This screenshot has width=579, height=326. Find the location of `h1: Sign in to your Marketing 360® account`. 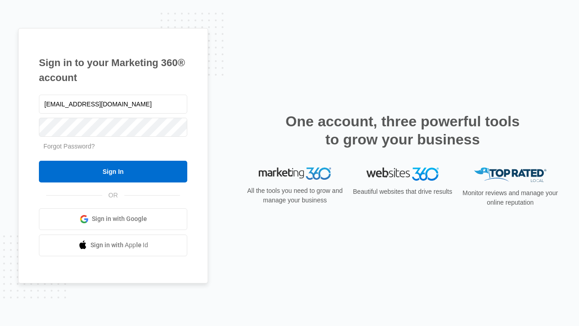

h1: Sign in to your Marketing 360® account is located at coordinates (113, 70).